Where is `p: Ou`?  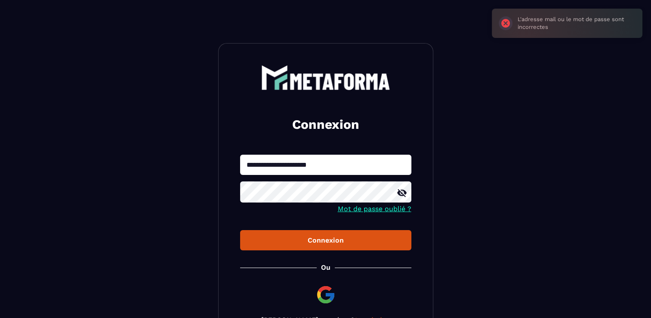
p: Ou is located at coordinates (326, 267).